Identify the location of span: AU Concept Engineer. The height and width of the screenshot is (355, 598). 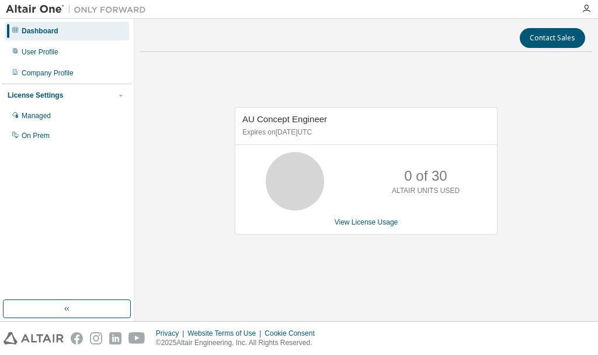
(284, 119).